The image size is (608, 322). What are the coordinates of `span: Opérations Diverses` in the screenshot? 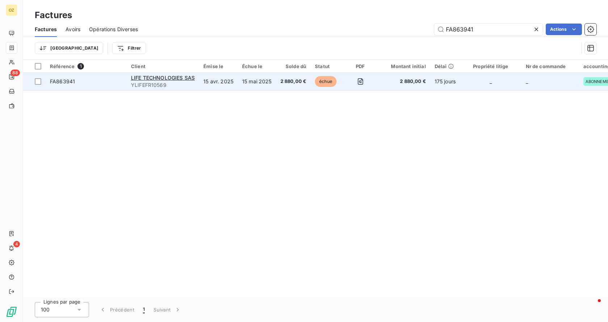 It's located at (113, 29).